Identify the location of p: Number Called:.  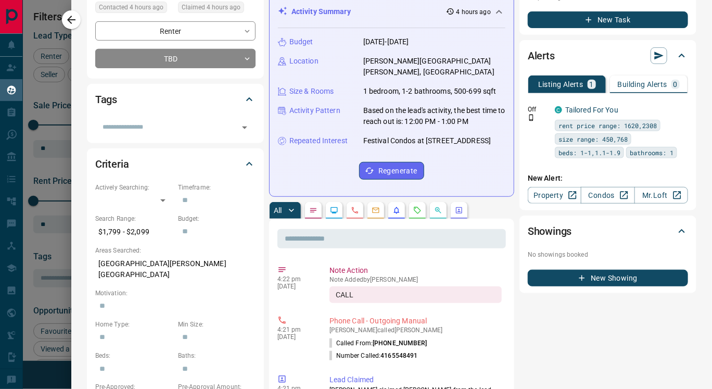
(374, 355).